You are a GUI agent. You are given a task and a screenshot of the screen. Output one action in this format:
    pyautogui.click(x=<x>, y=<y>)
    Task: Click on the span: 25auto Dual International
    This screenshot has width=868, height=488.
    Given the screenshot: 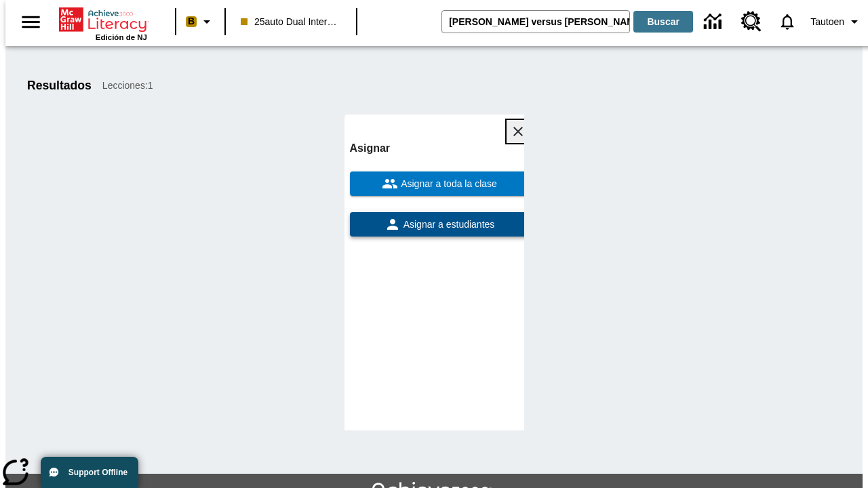 What is the action you would take?
    pyautogui.click(x=291, y=22)
    